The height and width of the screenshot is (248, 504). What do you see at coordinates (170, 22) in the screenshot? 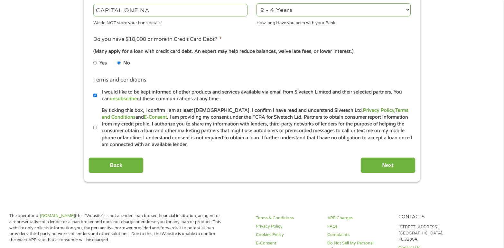
I see `div: We do NOT store your bank details!` at bounding box center [170, 22].